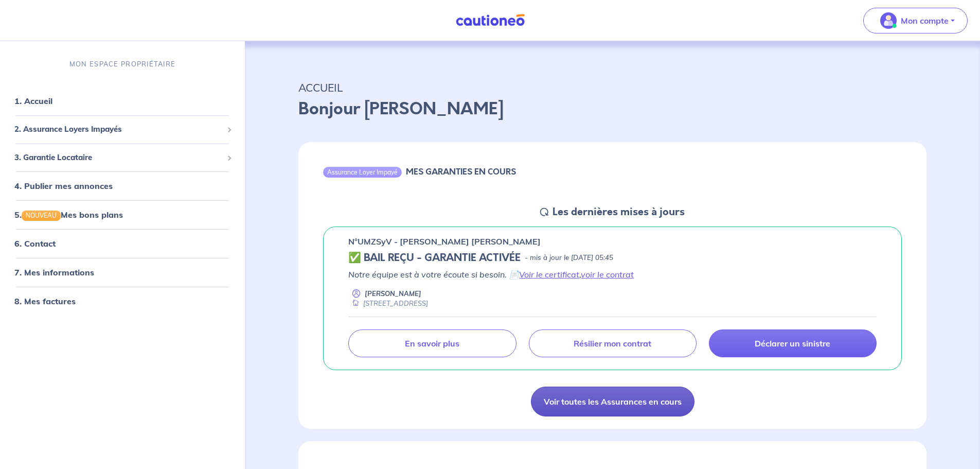 This screenshot has width=980, height=469. What do you see at coordinates (613, 344) in the screenshot?
I see `p: Résilier mon contrat` at bounding box center [613, 344].